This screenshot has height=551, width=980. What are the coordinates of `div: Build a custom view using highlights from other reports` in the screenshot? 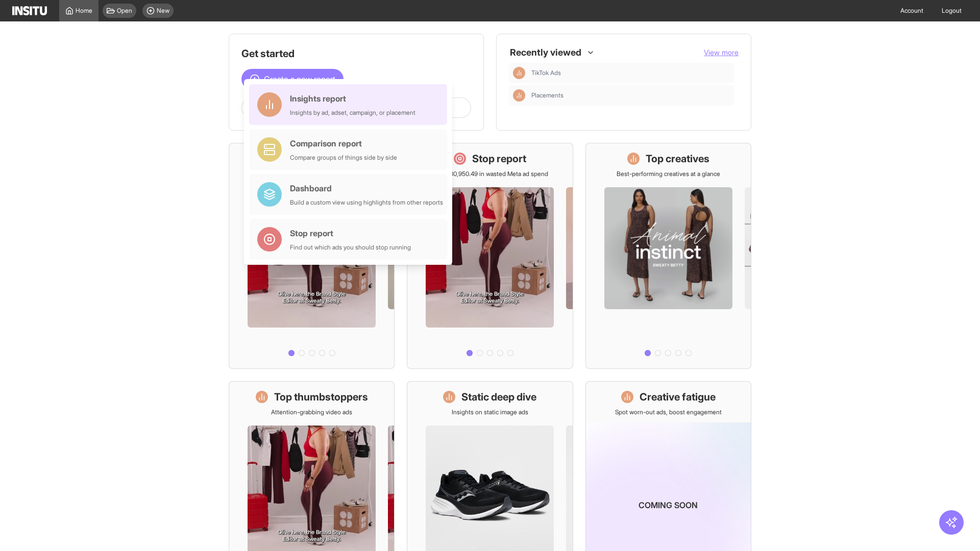 It's located at (366, 203).